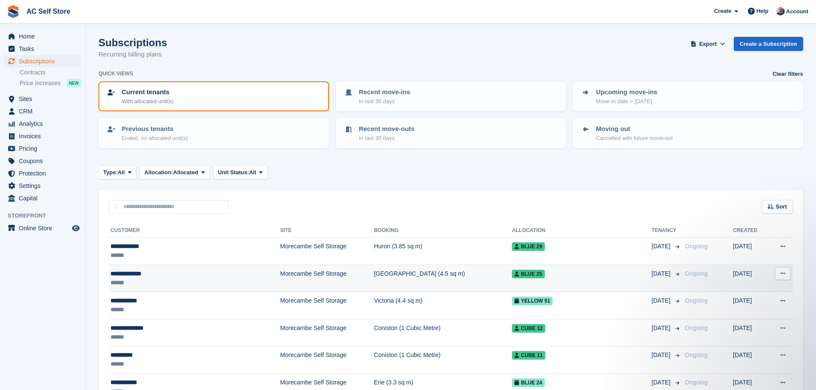  Describe the element at coordinates (327, 231) in the screenshot. I see `th: Site` at that location.